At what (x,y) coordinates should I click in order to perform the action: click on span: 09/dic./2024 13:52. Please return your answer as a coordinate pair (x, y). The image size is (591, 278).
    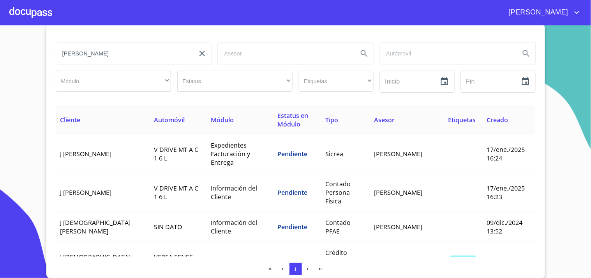
    Looking at the image, I should click on (505, 226).